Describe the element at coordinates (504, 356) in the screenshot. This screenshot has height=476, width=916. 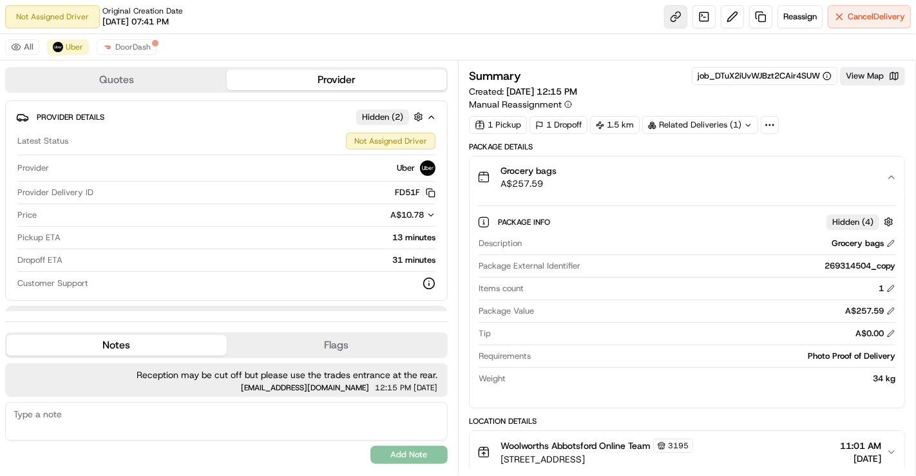
I see `span: Requirements` at that location.